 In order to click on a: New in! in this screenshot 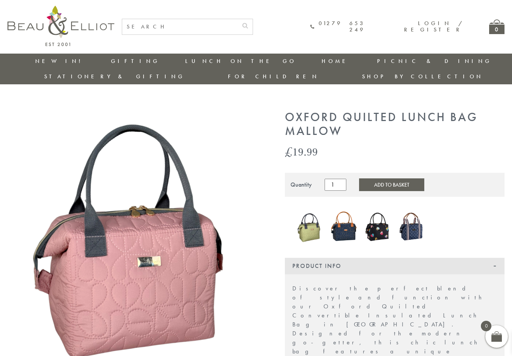, I will do `click(60, 61)`.